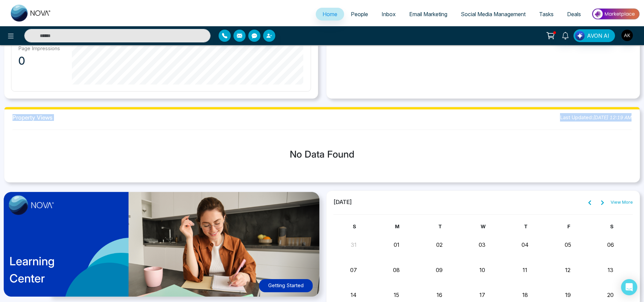 This screenshot has height=302, width=644. I want to click on button: 12, so click(567, 270).